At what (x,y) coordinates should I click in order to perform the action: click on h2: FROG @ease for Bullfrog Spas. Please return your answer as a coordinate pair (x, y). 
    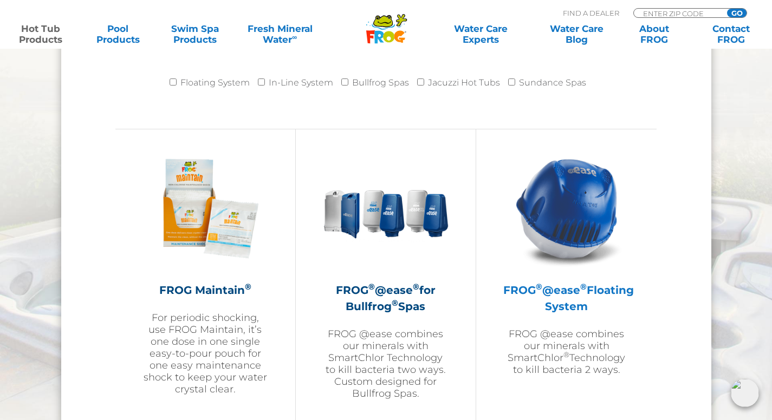
    Looking at the image, I should click on (386, 298).